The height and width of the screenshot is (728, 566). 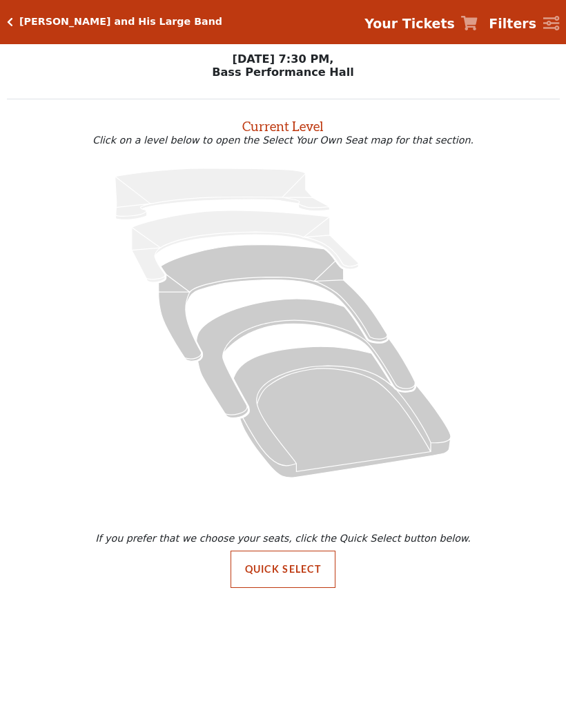 I want to click on p: If you prefer that we choose your seats, click the Quick Select button below., so click(x=283, y=538).